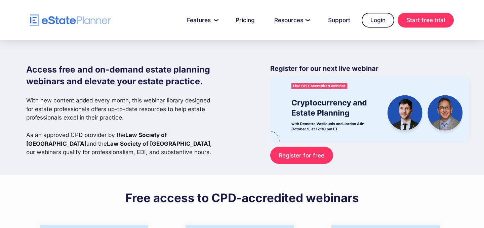 The height and width of the screenshot is (228, 484). What do you see at coordinates (370, 109) in the screenshot?
I see `img: eState Academy webinar` at bounding box center [370, 109].